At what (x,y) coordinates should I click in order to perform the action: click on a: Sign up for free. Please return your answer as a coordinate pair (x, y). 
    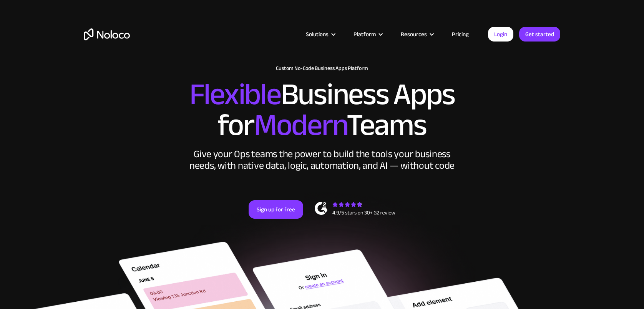
    Looking at the image, I should click on (276, 209).